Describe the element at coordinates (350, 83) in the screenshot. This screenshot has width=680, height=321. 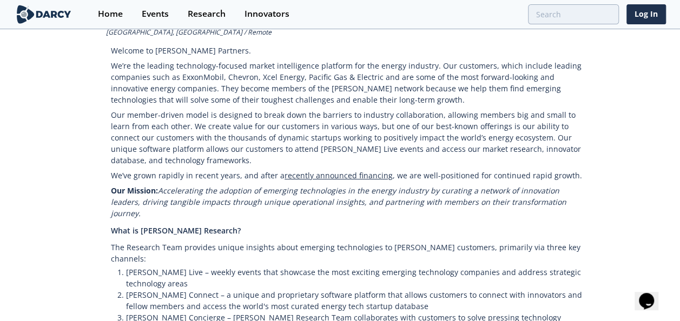
I see `p: We’re the leading technology-focused market intelligence platform for the energy industry. Our cu...` at that location.